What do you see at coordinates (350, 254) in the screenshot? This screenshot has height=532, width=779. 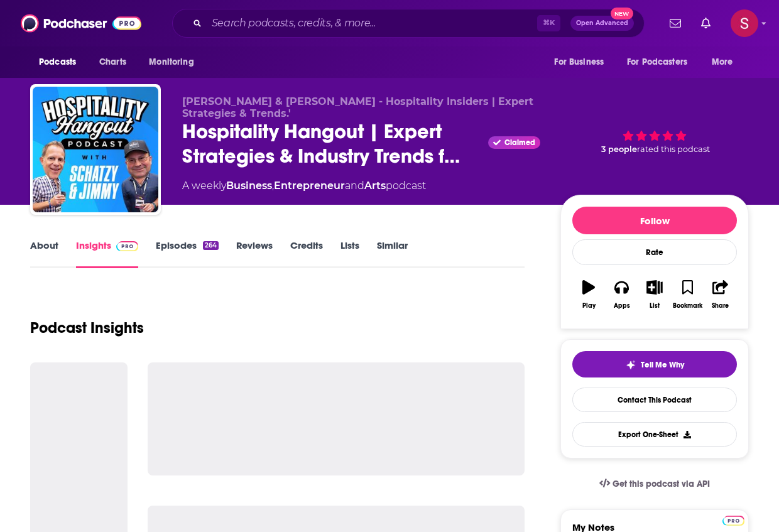 I see `a: Lists` at bounding box center [350, 254].